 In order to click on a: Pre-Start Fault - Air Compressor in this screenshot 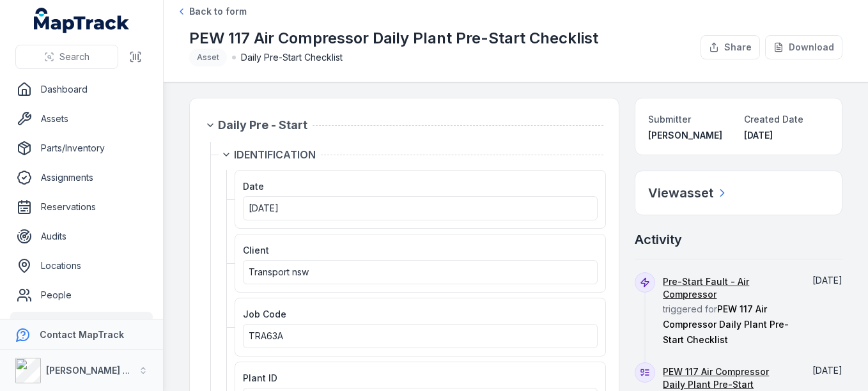, I will do `click(728, 288)`.